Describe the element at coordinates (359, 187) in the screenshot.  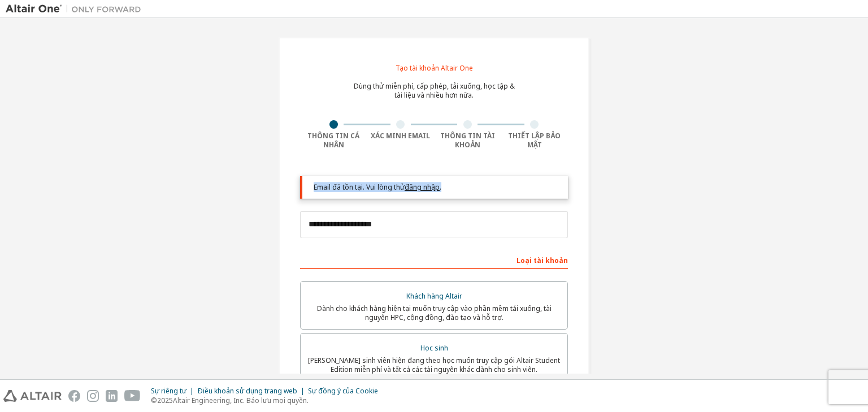
I see `font: Email đã tồn tại. Vui lòng thử` at that location.